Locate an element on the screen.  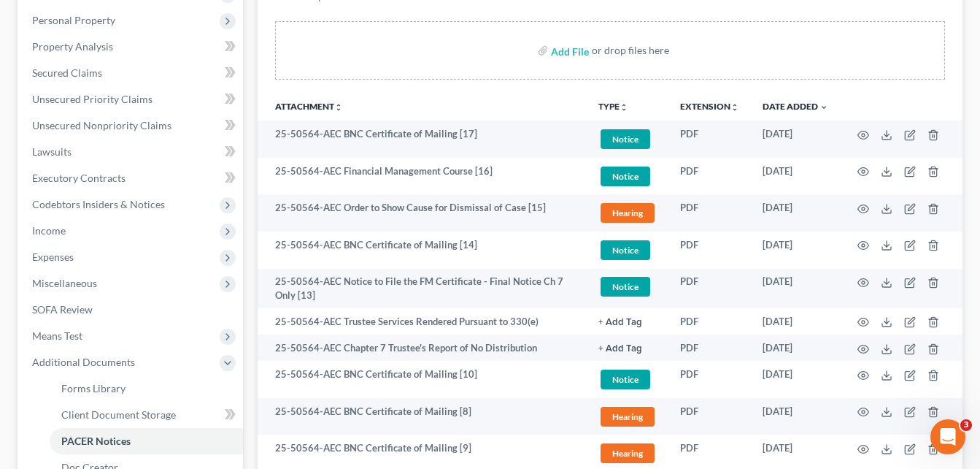
span: Executory Contracts is located at coordinates (79, 178).